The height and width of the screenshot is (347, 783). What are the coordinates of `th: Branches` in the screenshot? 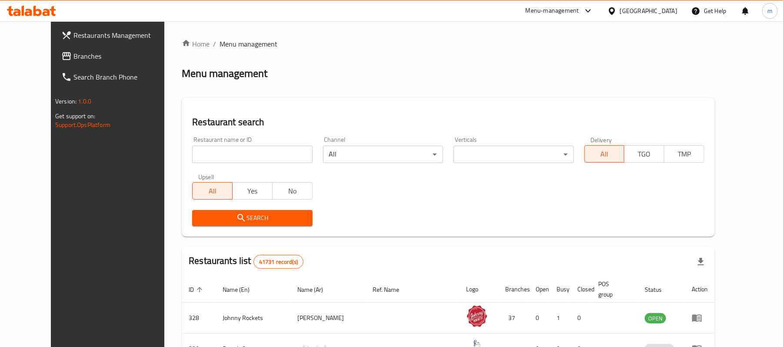 It's located at (513, 289).